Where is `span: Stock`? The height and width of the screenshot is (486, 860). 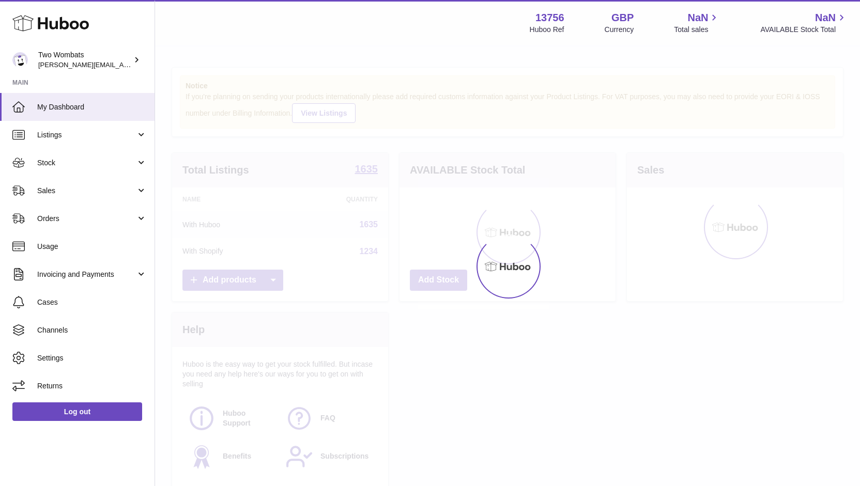
span: Stock is located at coordinates (86, 163).